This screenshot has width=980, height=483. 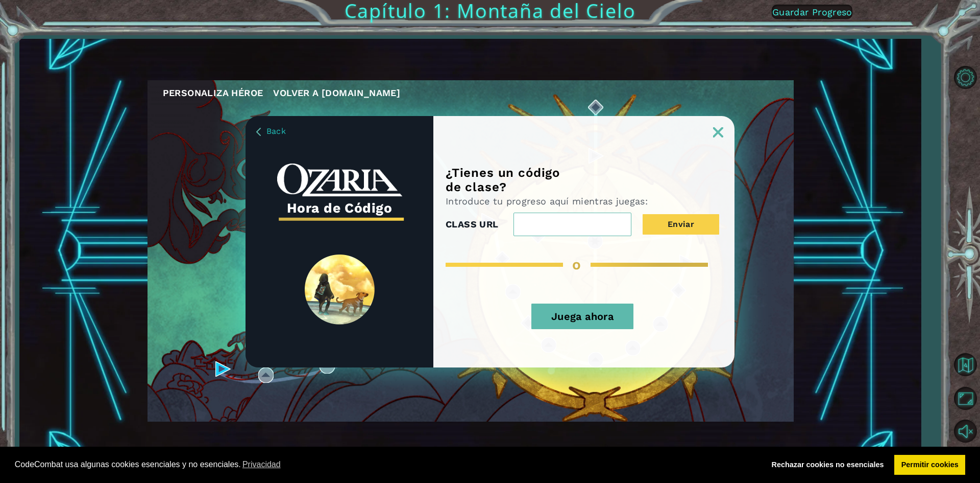 What do you see at coordinates (340, 179) in the screenshot?
I see `img: whiteOzariaWordmark.png` at bounding box center [340, 179].